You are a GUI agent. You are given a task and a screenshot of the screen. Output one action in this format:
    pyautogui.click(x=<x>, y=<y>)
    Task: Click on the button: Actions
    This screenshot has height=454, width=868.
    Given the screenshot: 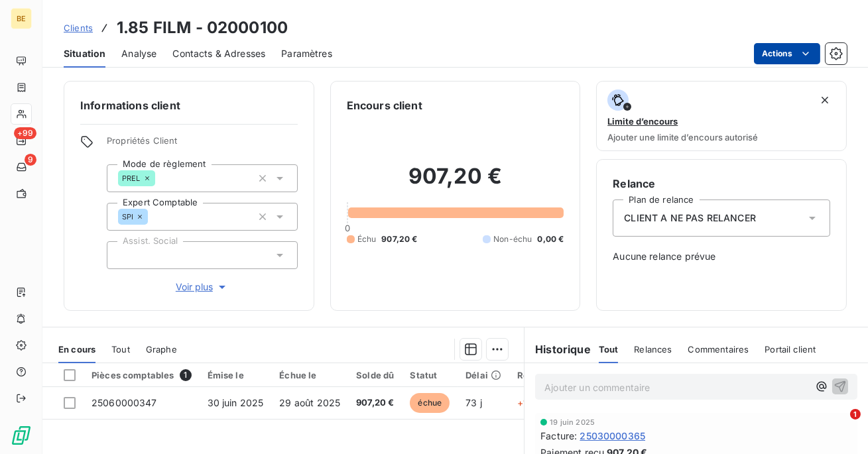 What is the action you would take?
    pyautogui.click(x=787, y=54)
    